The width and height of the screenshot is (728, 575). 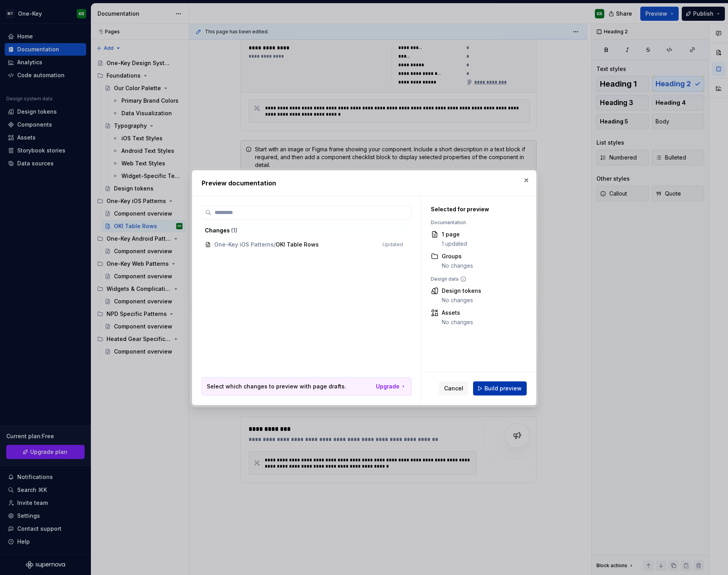 I want to click on div: 1 updated, so click(x=455, y=244).